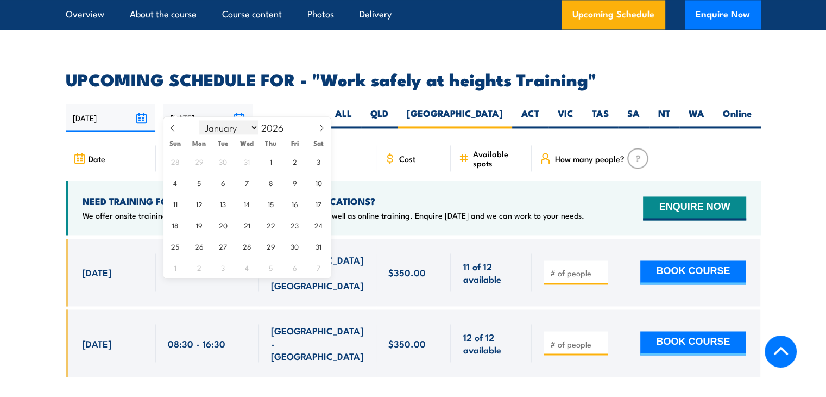 The image size is (826, 397). What do you see at coordinates (199, 161) in the screenshot?
I see `span: December 29, 2025` at bounding box center [199, 161].